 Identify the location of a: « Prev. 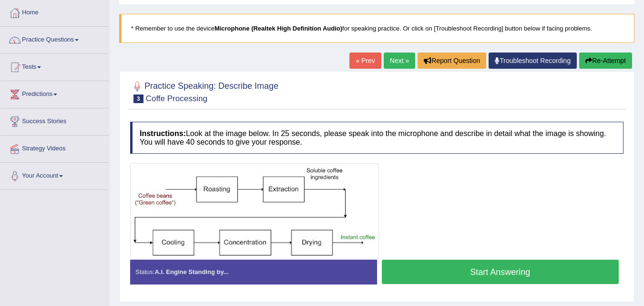
(365, 60).